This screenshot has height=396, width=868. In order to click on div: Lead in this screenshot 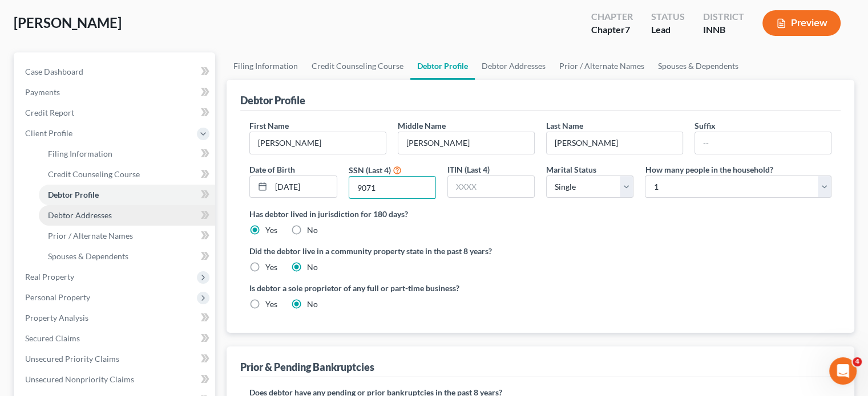, I will do `click(668, 30)`.